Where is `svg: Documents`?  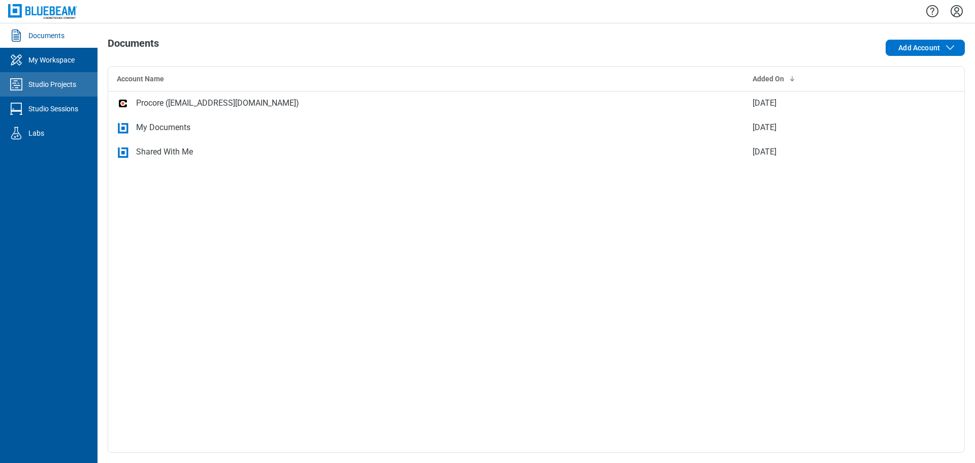
svg: Documents is located at coordinates (16, 36).